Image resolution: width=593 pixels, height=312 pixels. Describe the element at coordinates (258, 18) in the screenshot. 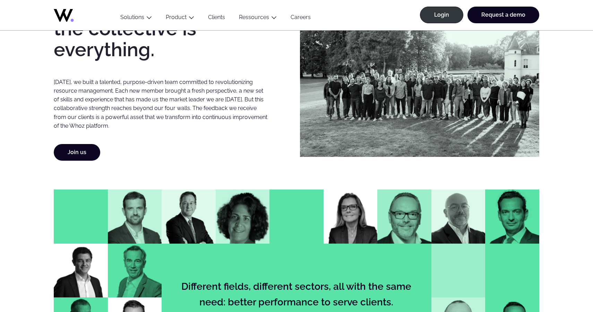

I see `button: Ressources` at that location.